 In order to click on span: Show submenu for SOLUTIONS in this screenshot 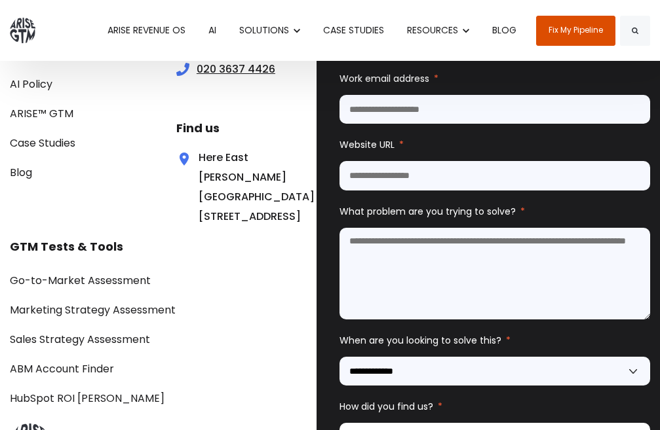, I will do `click(239, 24)`.